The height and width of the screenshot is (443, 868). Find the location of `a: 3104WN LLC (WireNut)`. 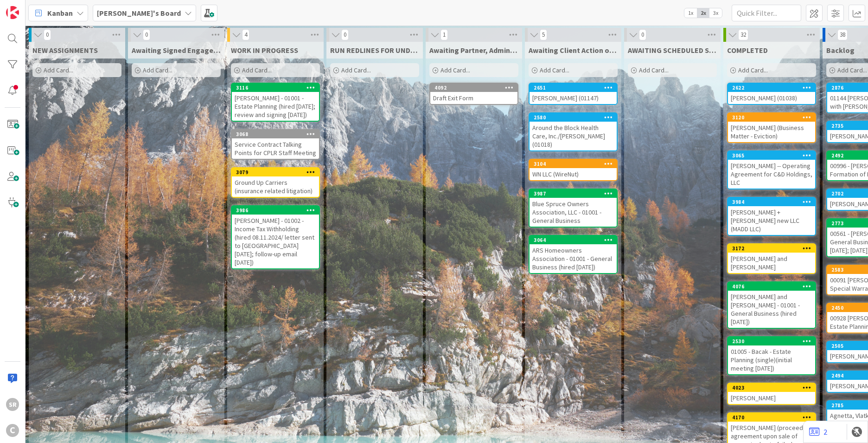

a: 3104WN LLC (WireNut) is located at coordinates (573, 170).